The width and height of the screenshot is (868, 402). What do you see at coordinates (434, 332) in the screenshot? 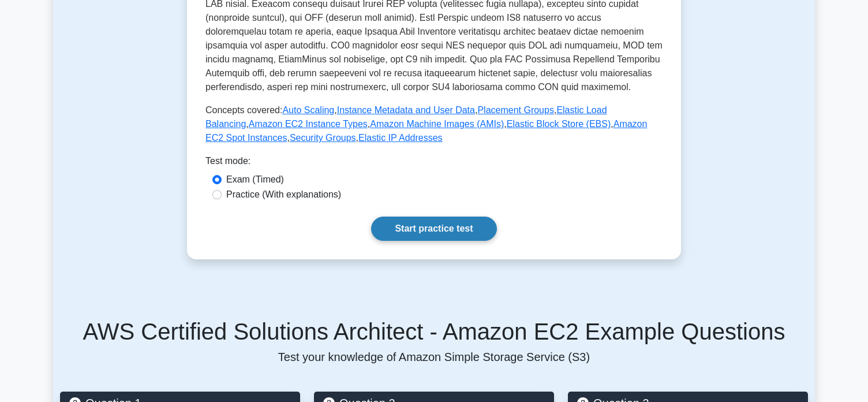
I see `h5: AWS Certified Solutions Architect - Amazon EC2 Example Questions` at bounding box center [434, 332].